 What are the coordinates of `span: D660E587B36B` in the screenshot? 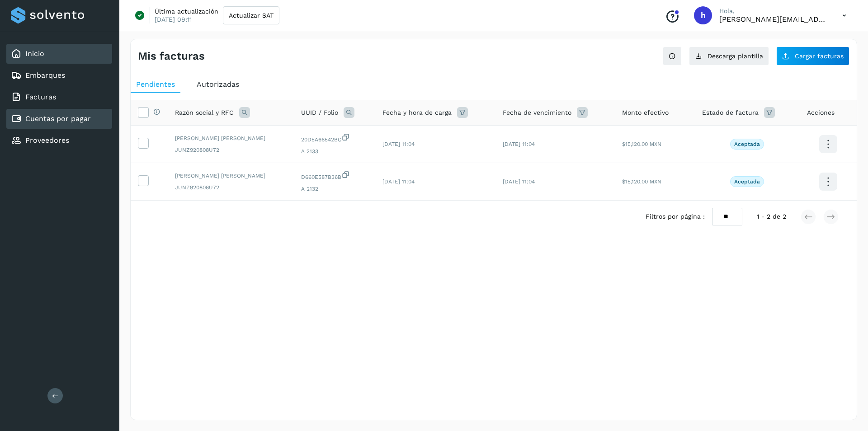 It's located at (335, 175).